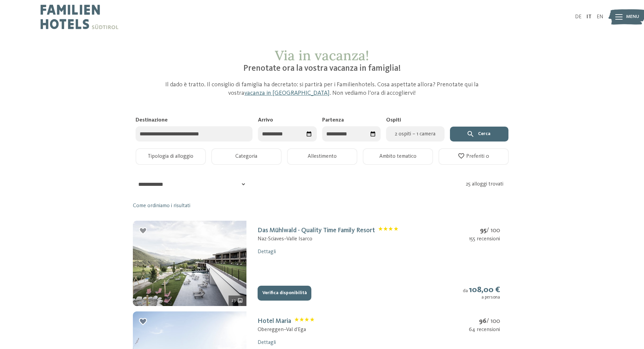 The height and width of the screenshot is (349, 644). What do you see at coordinates (237, 301) in the screenshot?
I see `div: 29 ulteriori immagini` at bounding box center [237, 301].